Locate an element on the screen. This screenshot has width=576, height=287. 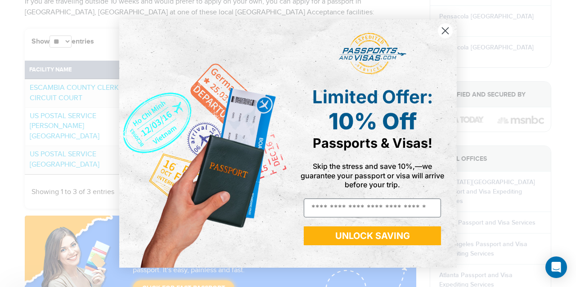
span: Limited Offer: is located at coordinates (372, 97).